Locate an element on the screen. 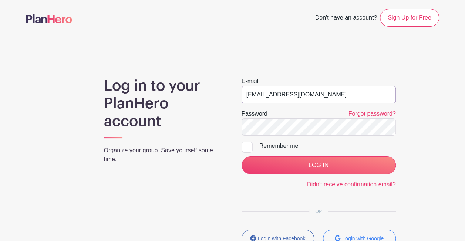 The width and height of the screenshot is (465, 241). p: Organize your group. Save yourself some time. is located at coordinates (164, 155).